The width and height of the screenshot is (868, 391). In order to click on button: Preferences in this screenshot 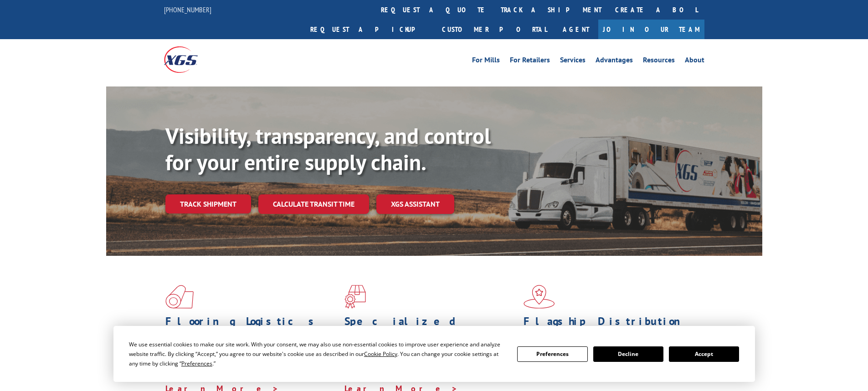, I will do `click(552, 354)`.